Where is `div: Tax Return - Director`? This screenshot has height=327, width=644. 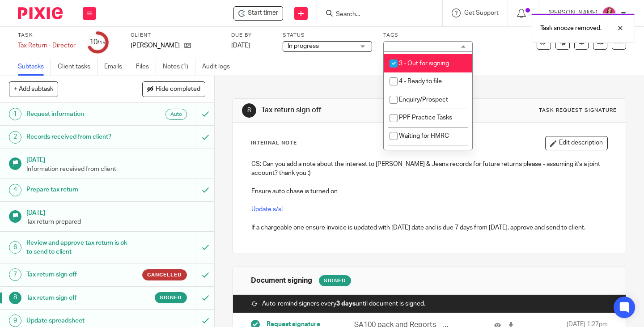 div: Tax Return - Director is located at coordinates (46, 45).